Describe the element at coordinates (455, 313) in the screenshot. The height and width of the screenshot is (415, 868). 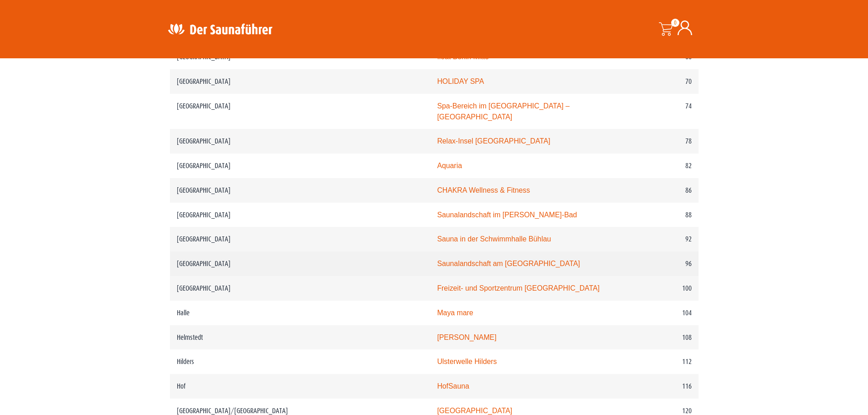
I see `a: Maya mare` at that location.